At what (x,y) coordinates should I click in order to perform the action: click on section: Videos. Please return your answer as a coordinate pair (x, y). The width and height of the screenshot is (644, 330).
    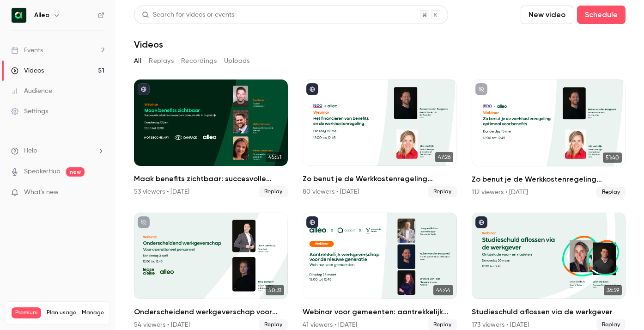
    Looking at the image, I should click on (379, 165).